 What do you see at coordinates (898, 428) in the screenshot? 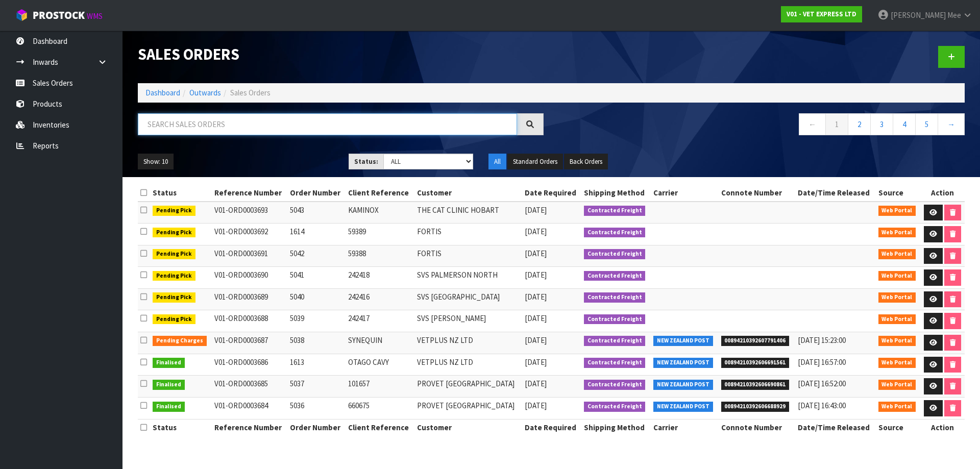
I see `th: Source` at bounding box center [898, 428].